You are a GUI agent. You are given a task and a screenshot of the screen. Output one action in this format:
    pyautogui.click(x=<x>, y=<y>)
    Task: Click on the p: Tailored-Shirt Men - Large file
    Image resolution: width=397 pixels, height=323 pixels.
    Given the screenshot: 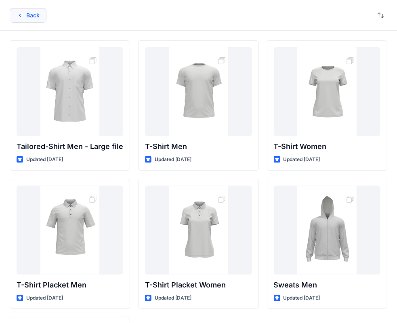 What is the action you would take?
    pyautogui.click(x=70, y=147)
    